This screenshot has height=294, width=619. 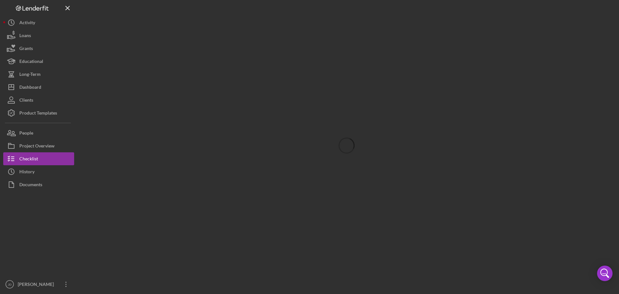 I want to click on div: Clients, so click(x=26, y=101).